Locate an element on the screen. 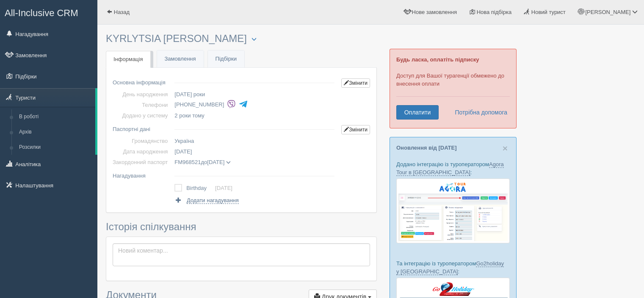  span: Нове замовлення is located at coordinates (434, 12).